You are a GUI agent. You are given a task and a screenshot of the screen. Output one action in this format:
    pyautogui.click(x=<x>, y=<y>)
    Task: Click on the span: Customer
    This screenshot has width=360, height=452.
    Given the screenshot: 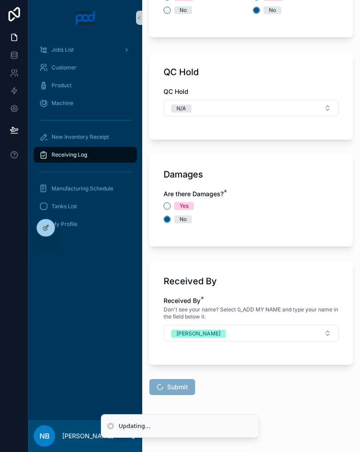 What is the action you would take?
    pyautogui.click(x=64, y=68)
    